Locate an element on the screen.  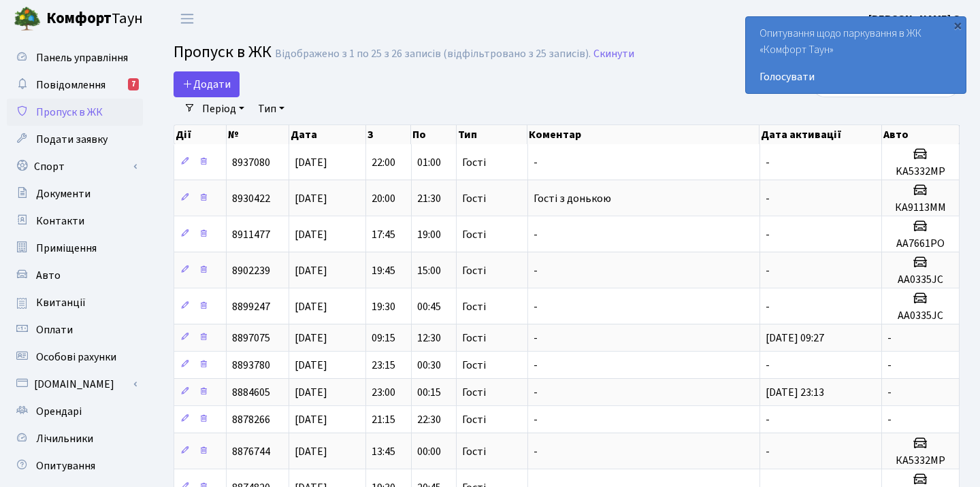
span: 19:00 is located at coordinates (429, 234).